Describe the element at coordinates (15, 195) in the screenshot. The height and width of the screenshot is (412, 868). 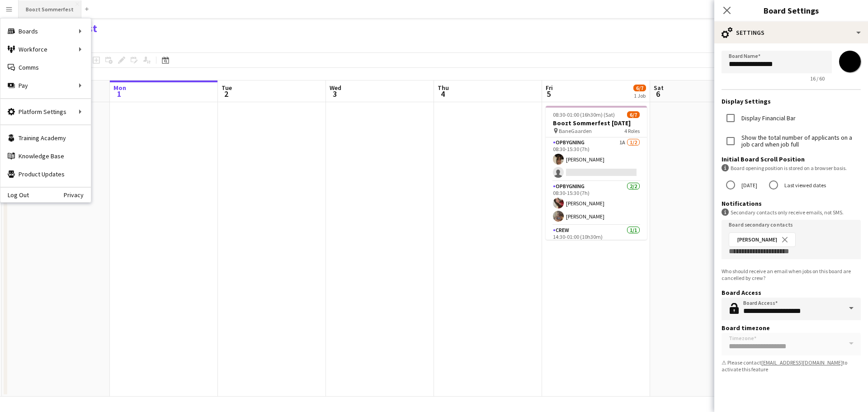
I see `a: Log Out` at that location.